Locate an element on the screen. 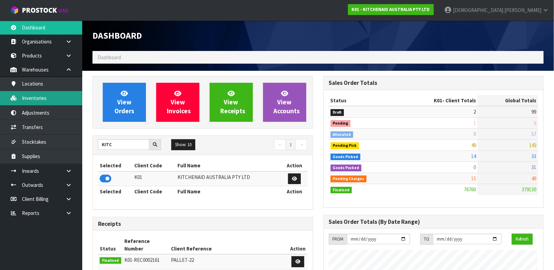 This screenshot has height=270, width=554. span: Goods Picked is located at coordinates (346, 157).